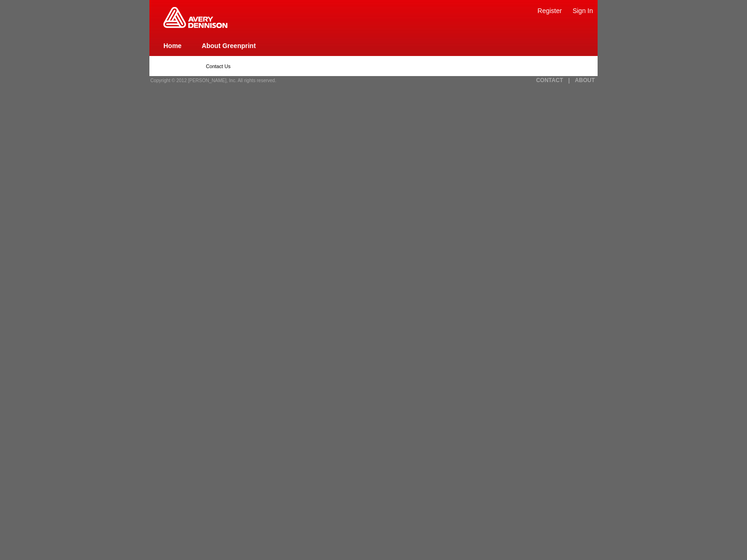  What do you see at coordinates (583, 11) in the screenshot?
I see `a: Sign In` at bounding box center [583, 11].